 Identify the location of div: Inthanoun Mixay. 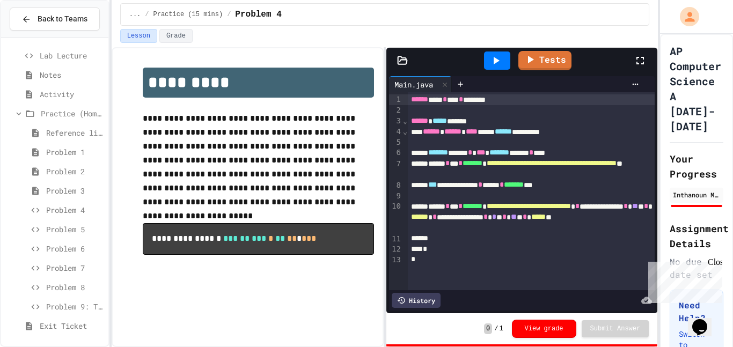
(697, 195).